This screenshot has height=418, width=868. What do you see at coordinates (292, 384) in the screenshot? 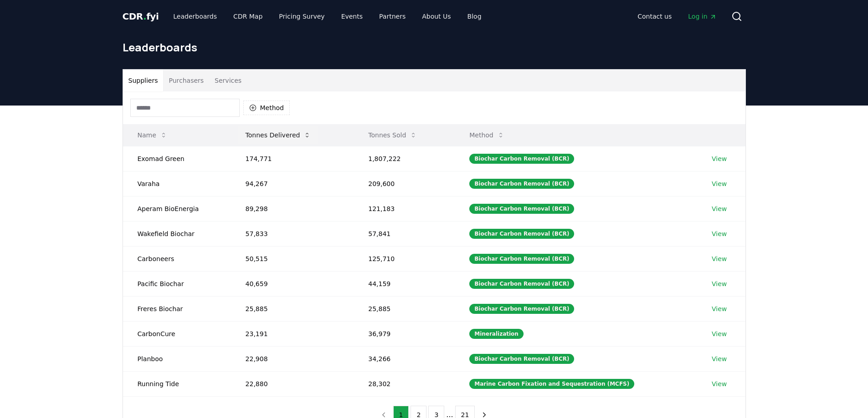
I see `td: 22,880` at bounding box center [292, 384].